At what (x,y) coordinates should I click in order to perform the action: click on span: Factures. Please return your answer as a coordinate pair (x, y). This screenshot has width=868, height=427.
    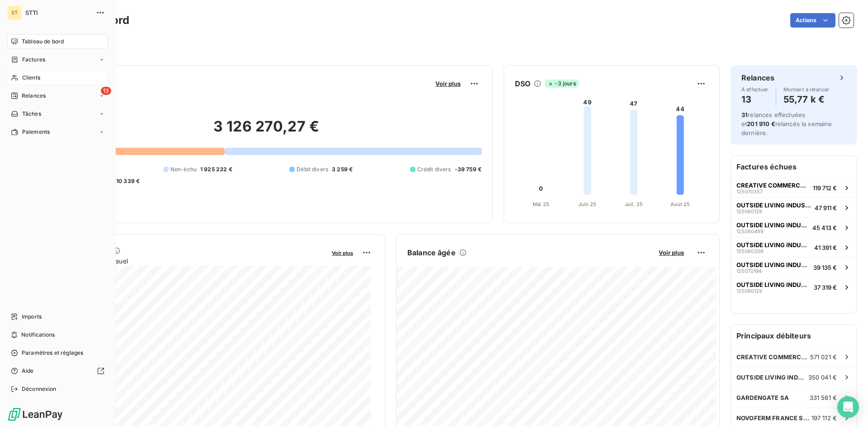
    Looking at the image, I should click on (33, 59).